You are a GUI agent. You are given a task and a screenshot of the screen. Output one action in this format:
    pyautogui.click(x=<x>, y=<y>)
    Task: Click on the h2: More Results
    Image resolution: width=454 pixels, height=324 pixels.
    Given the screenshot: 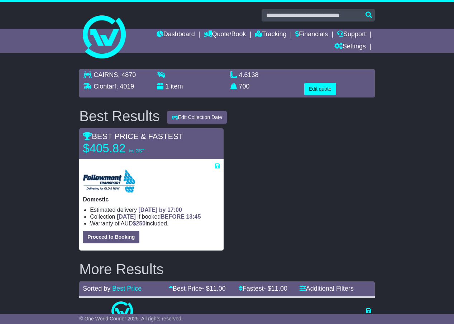 What is the action you would take?
    pyautogui.click(x=227, y=269)
    